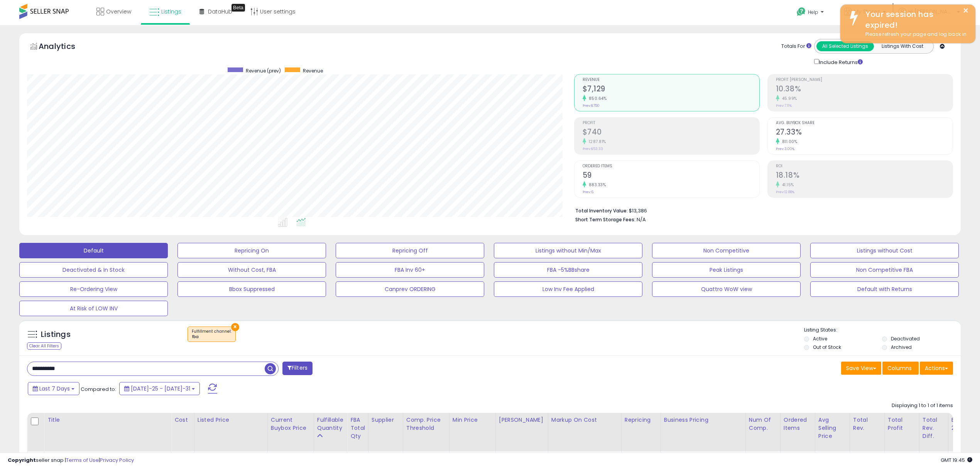 This screenshot has width=980, height=468. What do you see at coordinates (827, 347) in the screenshot?
I see `label: Out of Stock` at bounding box center [827, 347].